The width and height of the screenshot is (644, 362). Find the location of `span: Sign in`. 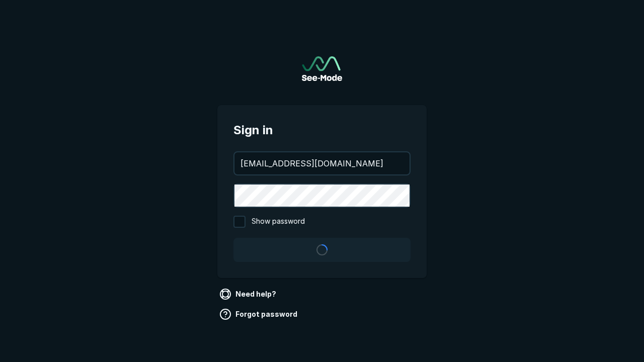

span: Sign in is located at coordinates (322, 130).